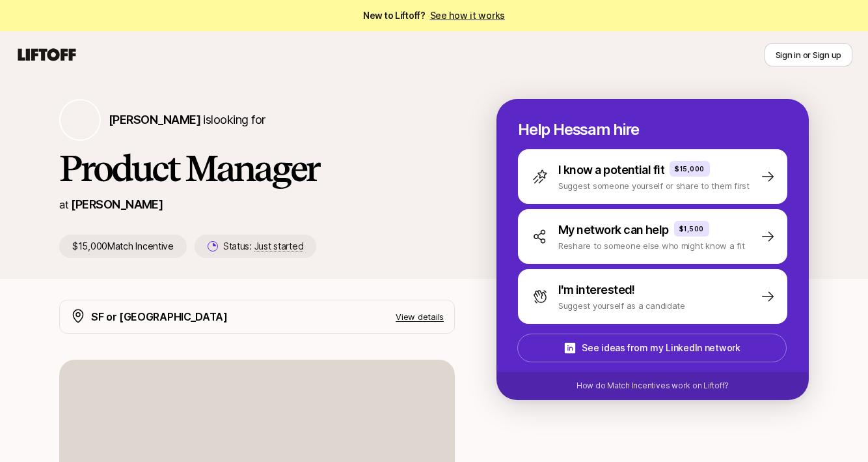 This screenshot has width=868, height=462. Describe the element at coordinates (660, 348) in the screenshot. I see `p: See ideas from my LinkedIn network` at that location.